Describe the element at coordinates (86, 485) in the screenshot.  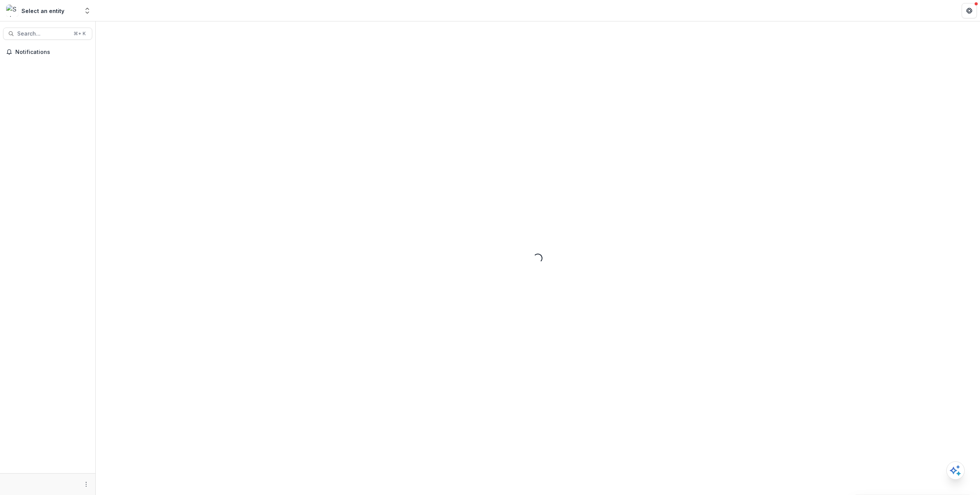
I see `button: More` at that location.